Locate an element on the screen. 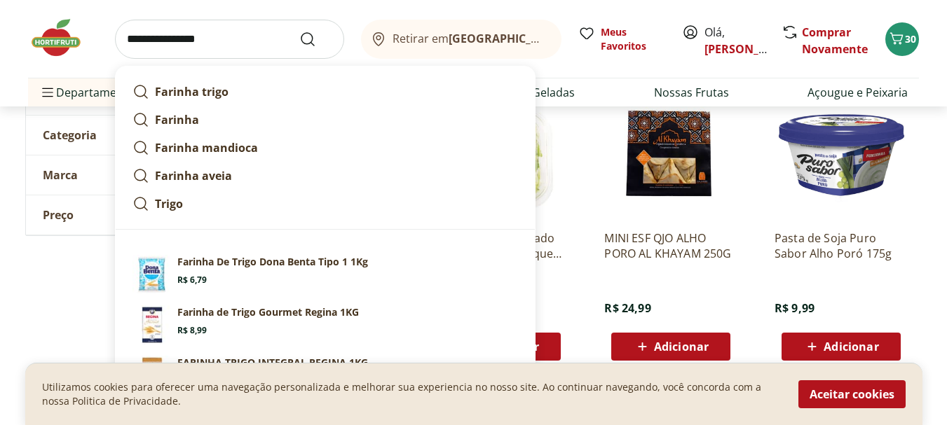 This screenshot has height=425, width=947. span: Meus Favoritos is located at coordinates (633, 39).